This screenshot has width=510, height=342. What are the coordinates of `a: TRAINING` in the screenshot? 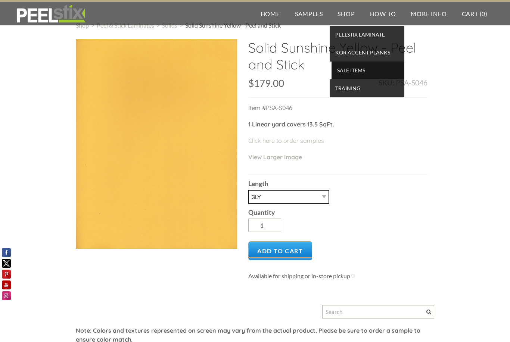 It's located at (367, 88).